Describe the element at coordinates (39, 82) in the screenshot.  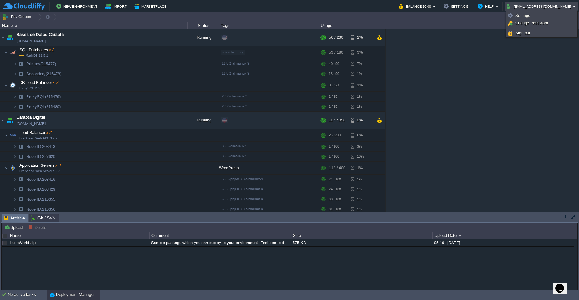
I see `span: DB Load Balancer` at that location.